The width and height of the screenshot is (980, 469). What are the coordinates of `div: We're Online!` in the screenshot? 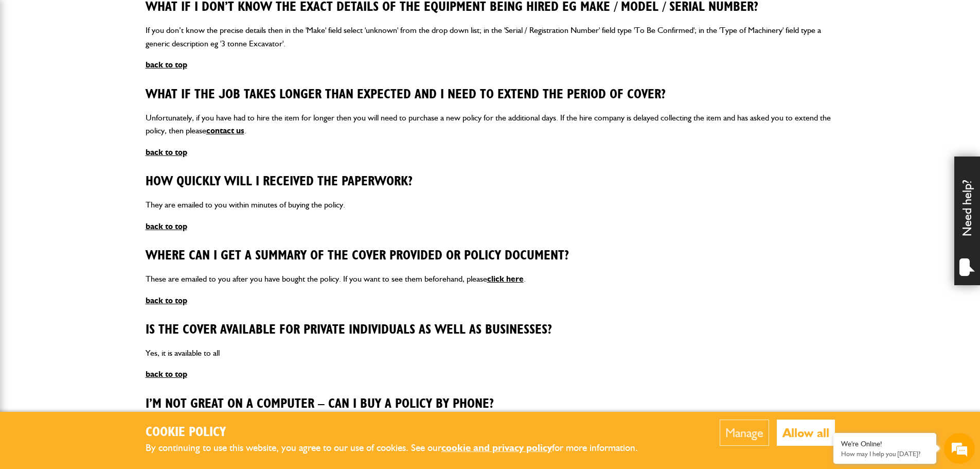 It's located at (884, 444).